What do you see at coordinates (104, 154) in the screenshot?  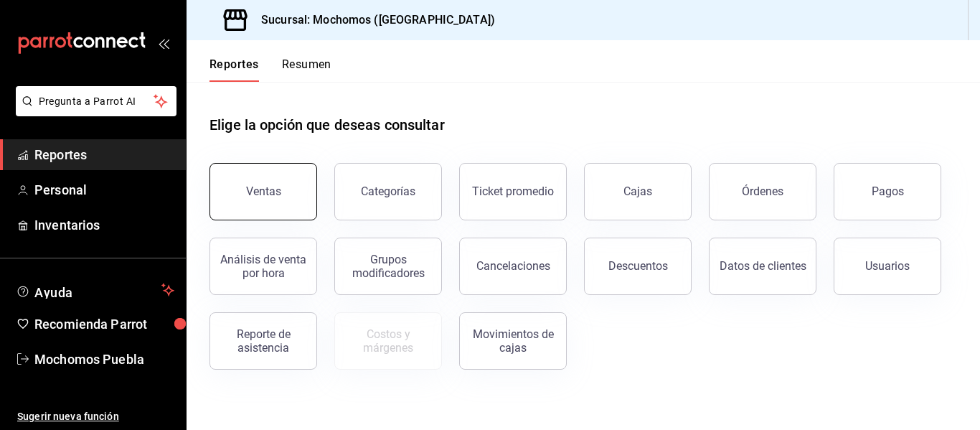 I see `span: Reportes` at bounding box center [104, 154].